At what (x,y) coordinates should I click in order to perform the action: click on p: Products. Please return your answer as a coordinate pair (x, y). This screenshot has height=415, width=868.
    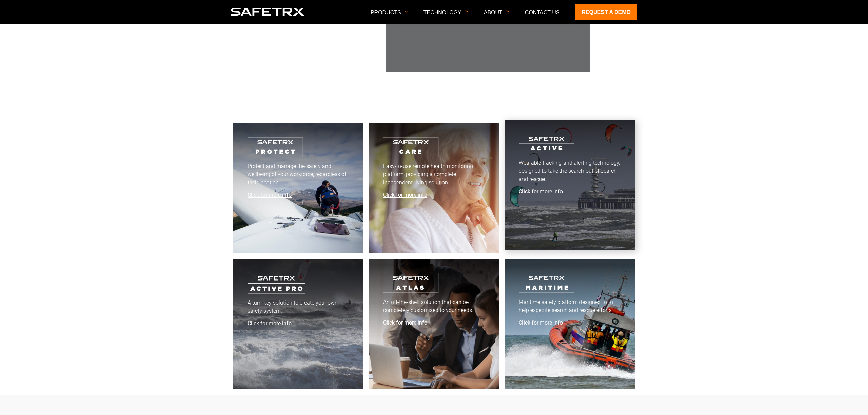
    Looking at the image, I should click on (389, 17).